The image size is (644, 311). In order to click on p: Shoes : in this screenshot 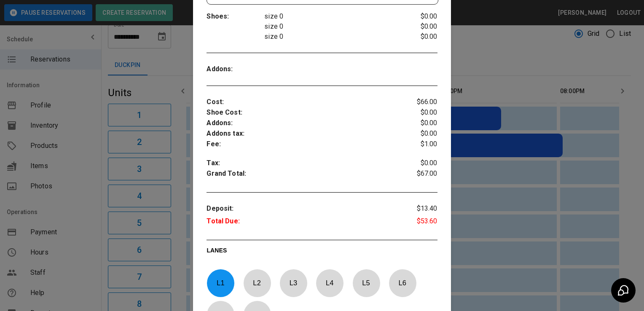, I will do `click(235, 16)`.